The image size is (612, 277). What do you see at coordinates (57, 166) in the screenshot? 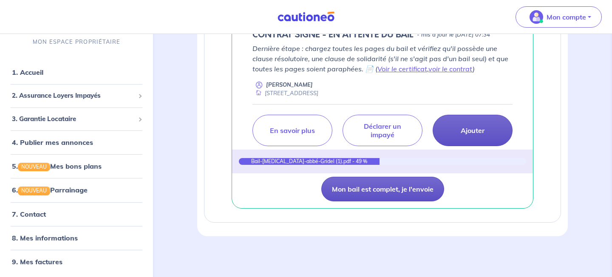
I see `a: 5.NOUVEAUMes bons plans` at bounding box center [57, 166].